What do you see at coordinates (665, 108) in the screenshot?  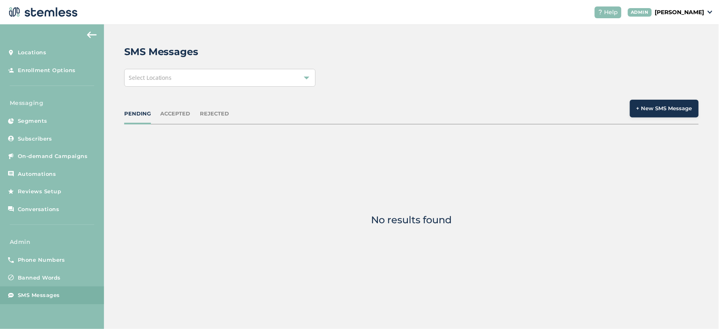 I see `button: + New SMS Message` at bounding box center [665, 108].